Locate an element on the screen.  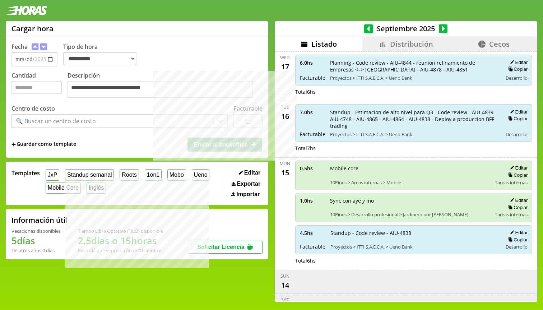
span: Mobile core is located at coordinates (410, 168).